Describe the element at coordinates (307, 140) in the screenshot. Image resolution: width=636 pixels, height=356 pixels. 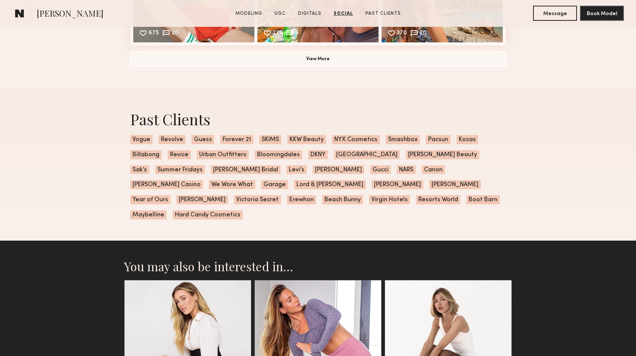
I see `span: KKW Beauty` at that location.